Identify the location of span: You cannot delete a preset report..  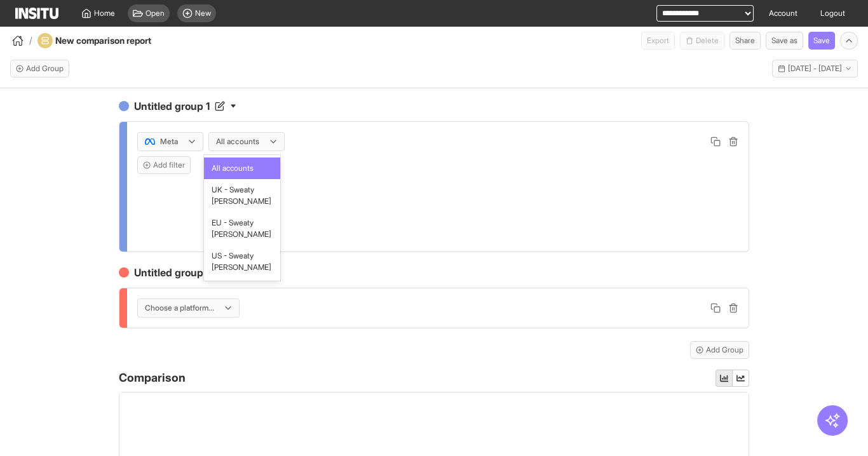
(702, 41).